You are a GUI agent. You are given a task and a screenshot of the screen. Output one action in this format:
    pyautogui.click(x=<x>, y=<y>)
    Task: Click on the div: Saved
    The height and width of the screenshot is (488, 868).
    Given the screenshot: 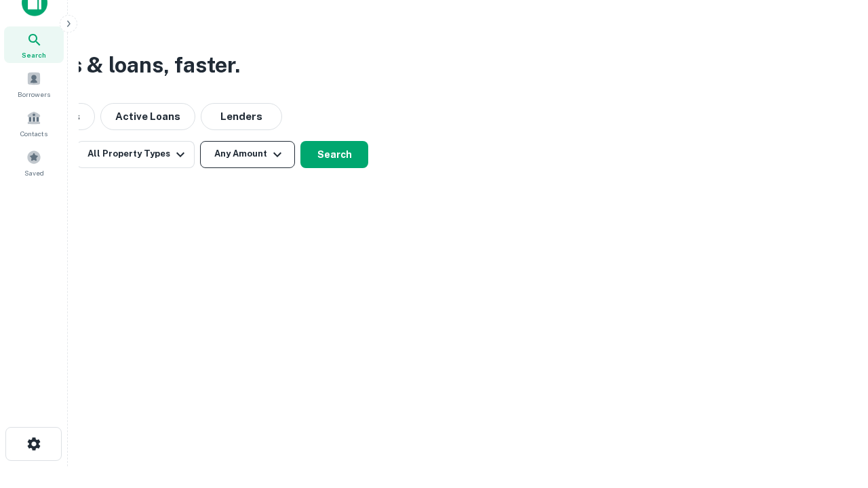 What is the action you would take?
    pyautogui.click(x=34, y=163)
    